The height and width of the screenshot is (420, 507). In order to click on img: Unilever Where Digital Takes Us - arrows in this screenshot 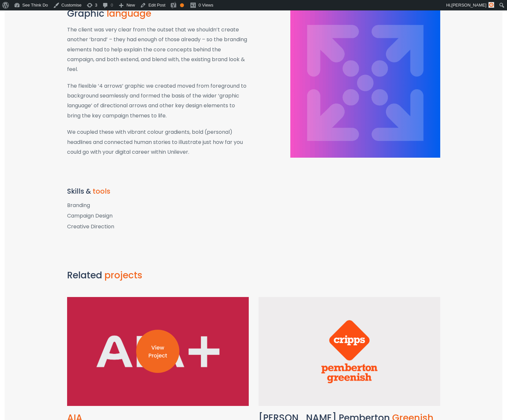, I will do `click(365, 83)`.